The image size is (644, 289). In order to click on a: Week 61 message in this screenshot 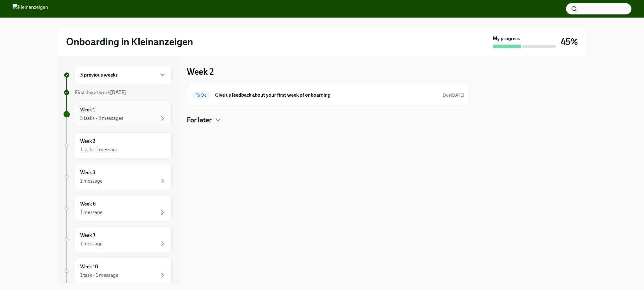, I will do `click(117, 208)`.